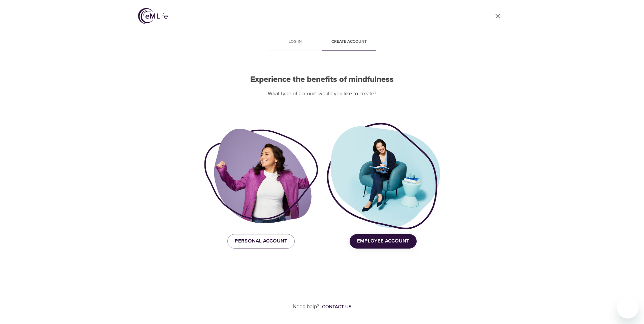  What do you see at coordinates (322, 94) in the screenshot?
I see `p: What type of account would you like to create?` at bounding box center [322, 94].